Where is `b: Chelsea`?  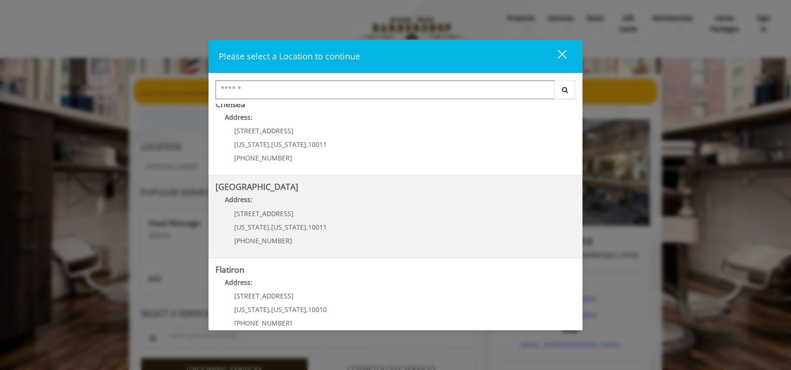
b: Chelsea is located at coordinates (230, 104).